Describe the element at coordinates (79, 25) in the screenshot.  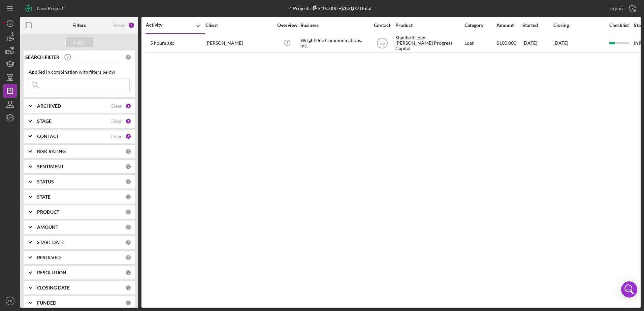
I see `b: Filters` at that location.